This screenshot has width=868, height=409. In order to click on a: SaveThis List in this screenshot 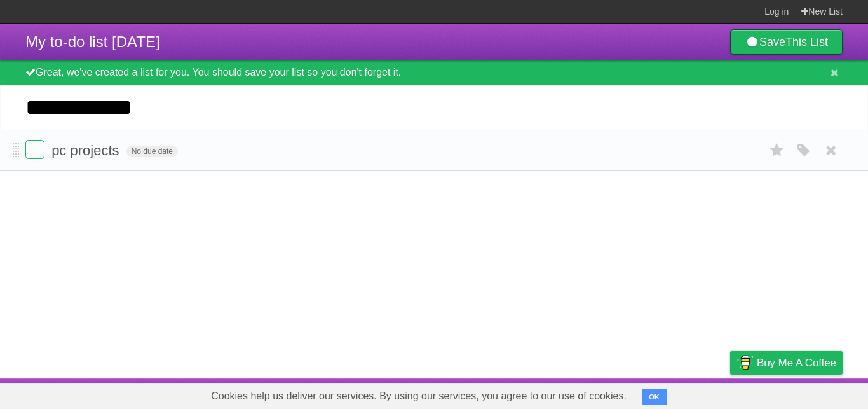, I will do `click(786, 42)`.